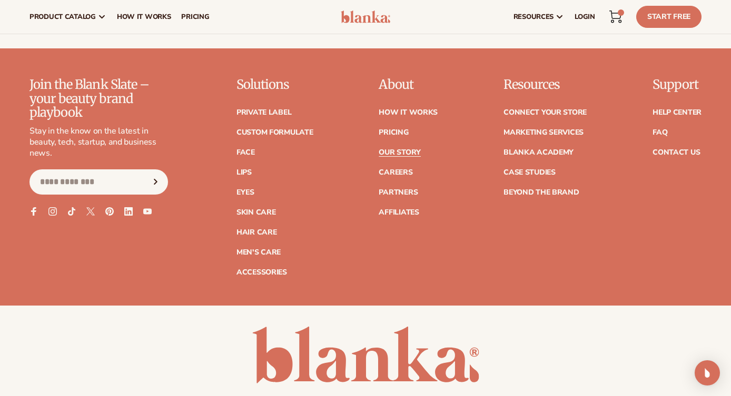  I want to click on a: logo, so click(365, 17).